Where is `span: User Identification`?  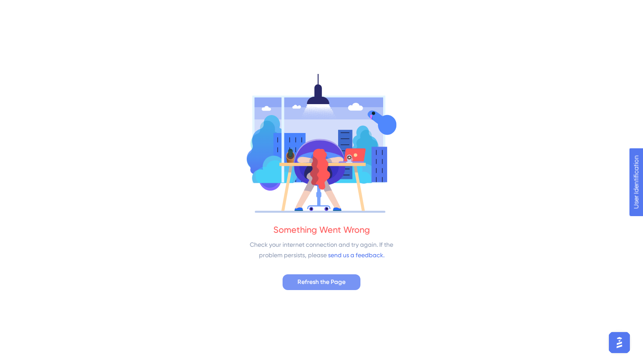
span: User Identification is located at coordinates (34, 8).